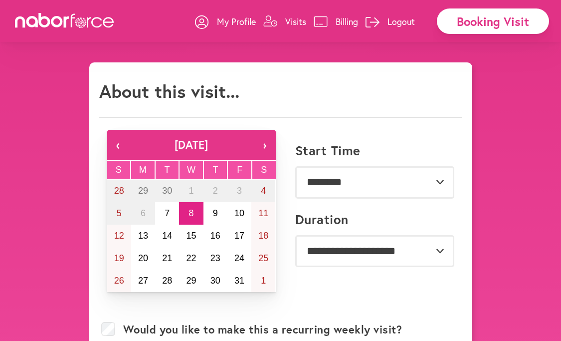  What do you see at coordinates (240, 213) in the screenshot?
I see `abbr: October 10, 2025` at bounding box center [240, 213].